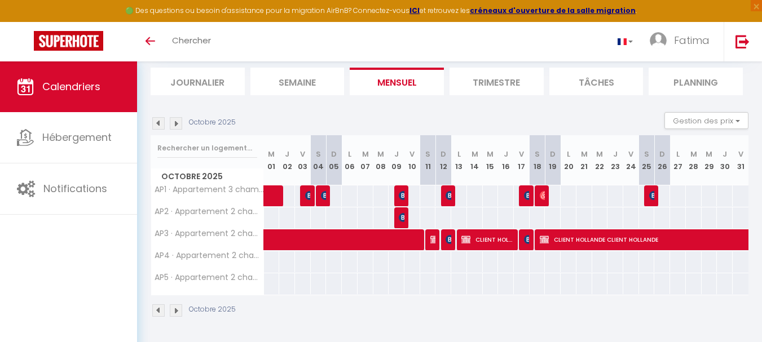 The width and height of the screenshot is (762, 342). What do you see at coordinates (397, 81) in the screenshot?
I see `li: Mensuel` at bounding box center [397, 81].